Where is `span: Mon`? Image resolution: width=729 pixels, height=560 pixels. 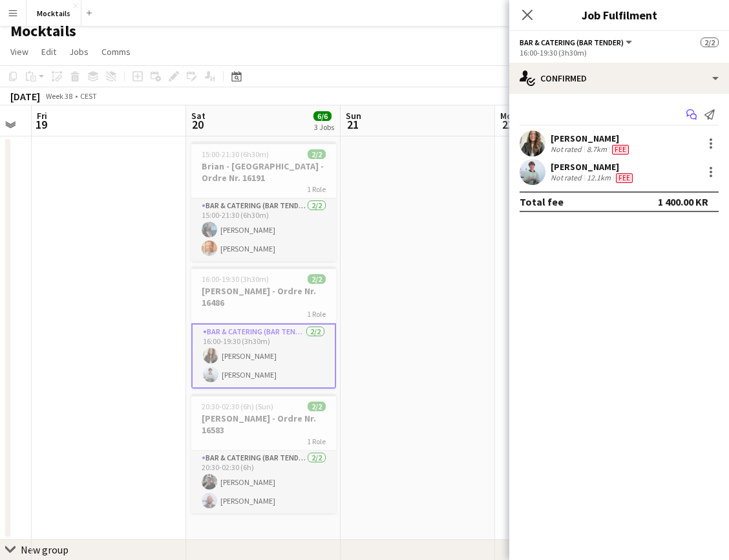 span: Mon is located at coordinates (509, 116).